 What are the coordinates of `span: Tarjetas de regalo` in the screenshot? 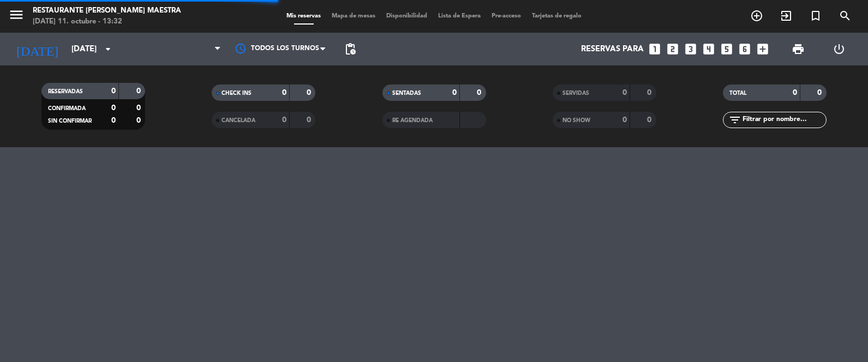 It's located at (557, 16).